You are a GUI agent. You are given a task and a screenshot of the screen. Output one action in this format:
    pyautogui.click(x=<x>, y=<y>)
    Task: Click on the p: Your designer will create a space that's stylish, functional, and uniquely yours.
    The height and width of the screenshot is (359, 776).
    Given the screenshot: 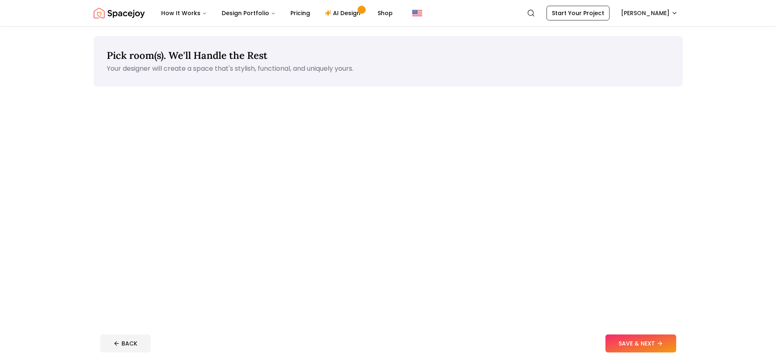 What is the action you would take?
    pyautogui.click(x=388, y=69)
    